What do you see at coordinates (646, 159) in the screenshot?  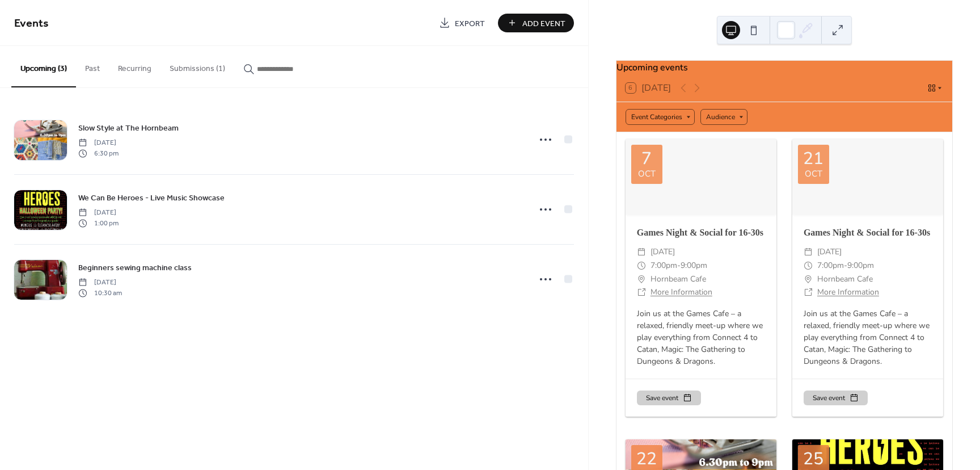 I see `div: 7` at bounding box center [646, 159].